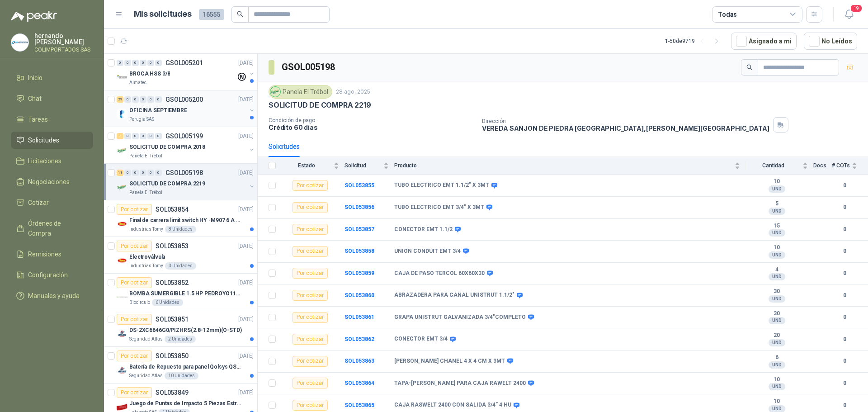 This screenshot has width=868, height=412. Describe the element at coordinates (360, 295) in the screenshot. I see `b: SOL053860` at that location.